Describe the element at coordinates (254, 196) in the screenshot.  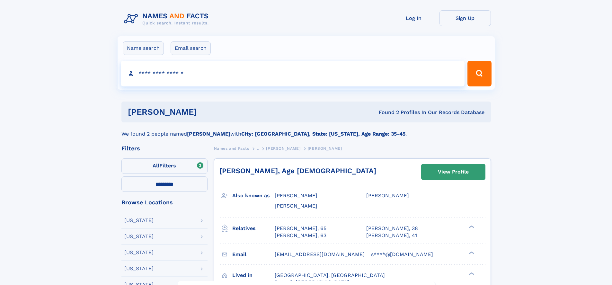
I see `h3: Also known as` at that location.